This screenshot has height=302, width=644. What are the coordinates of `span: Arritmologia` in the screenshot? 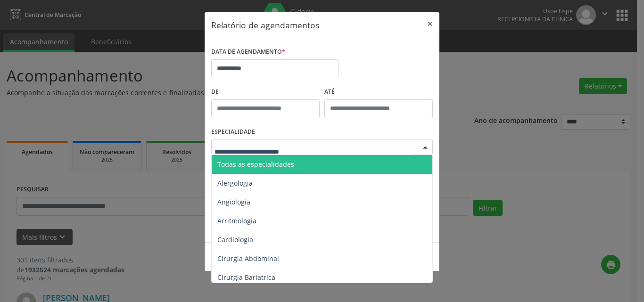 It's located at (237, 221).